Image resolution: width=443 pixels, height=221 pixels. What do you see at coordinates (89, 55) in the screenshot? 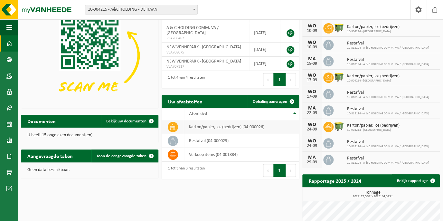
I see `img: Download de VHEPlus App` at bounding box center [89, 55].